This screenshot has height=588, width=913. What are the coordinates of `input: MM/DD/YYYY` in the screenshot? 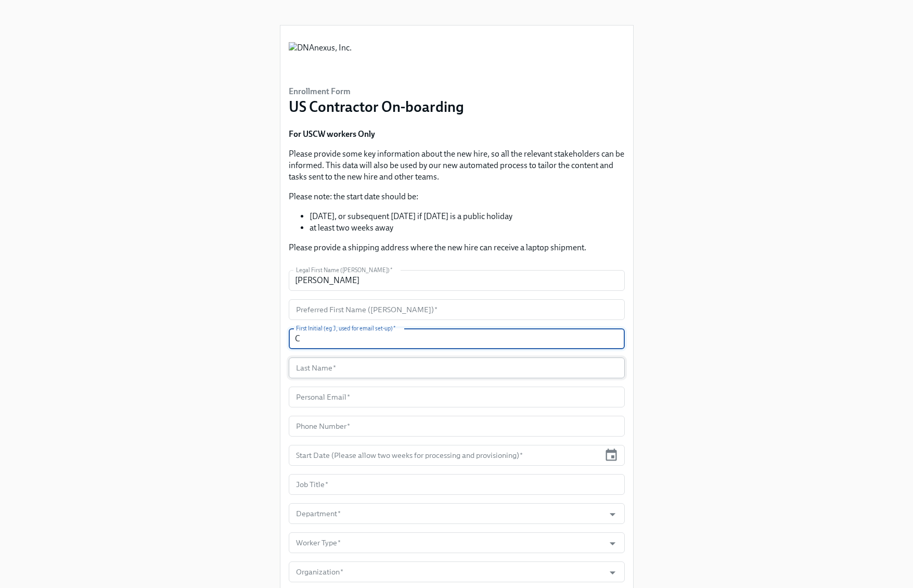 It's located at (445, 455).